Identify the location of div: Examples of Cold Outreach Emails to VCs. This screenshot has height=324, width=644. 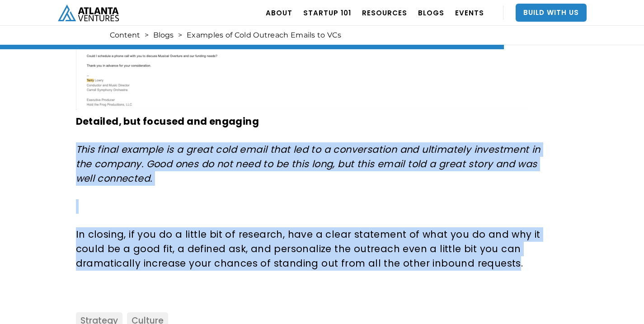
(264, 35).